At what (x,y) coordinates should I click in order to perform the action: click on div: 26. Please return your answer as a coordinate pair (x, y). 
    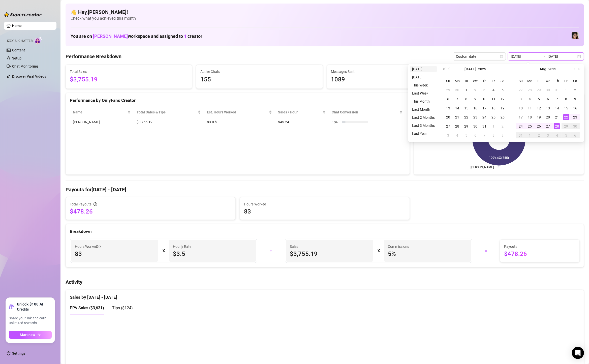
    Looking at the image, I should click on (503, 117).